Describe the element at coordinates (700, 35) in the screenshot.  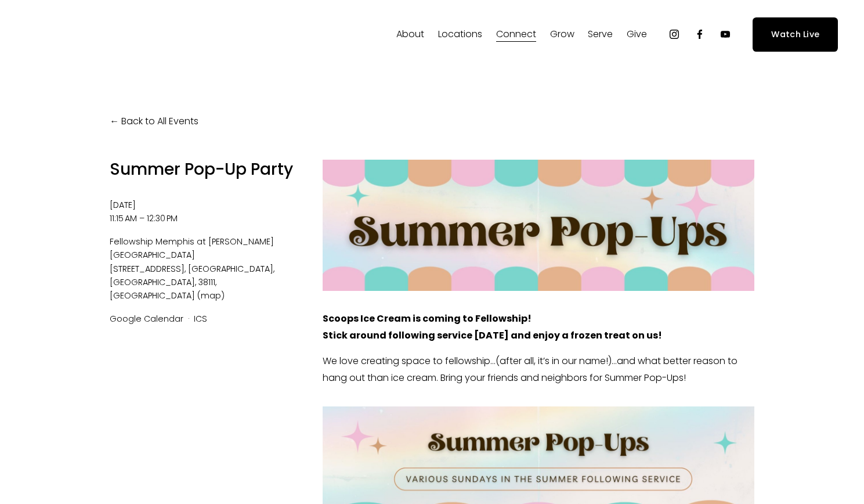
I see `a: Facebook` at that location.